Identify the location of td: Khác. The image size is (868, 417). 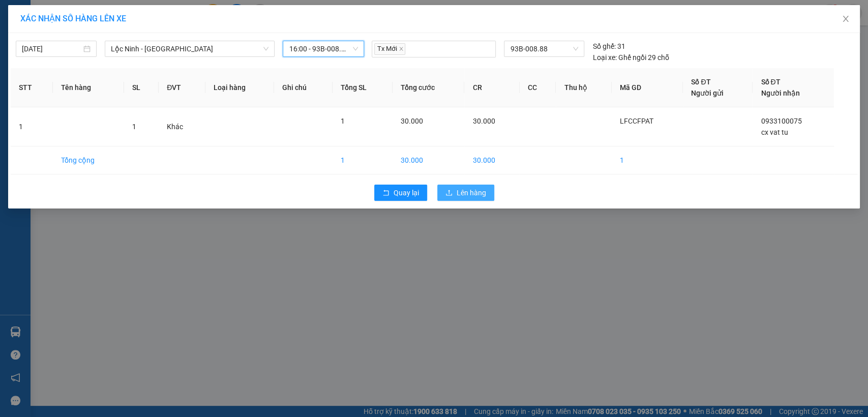
(182, 127).